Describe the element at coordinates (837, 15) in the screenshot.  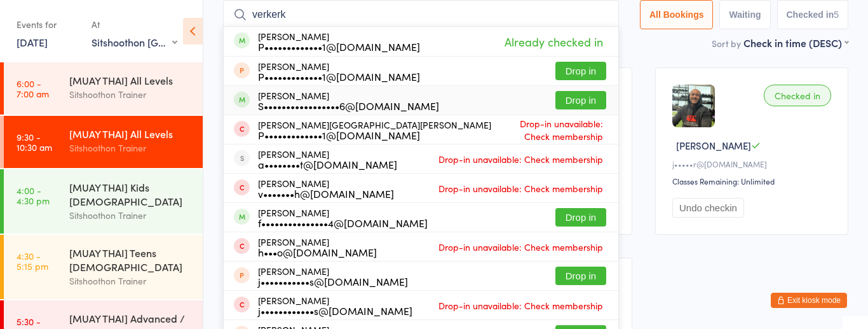
I see `div: 5` at that location.